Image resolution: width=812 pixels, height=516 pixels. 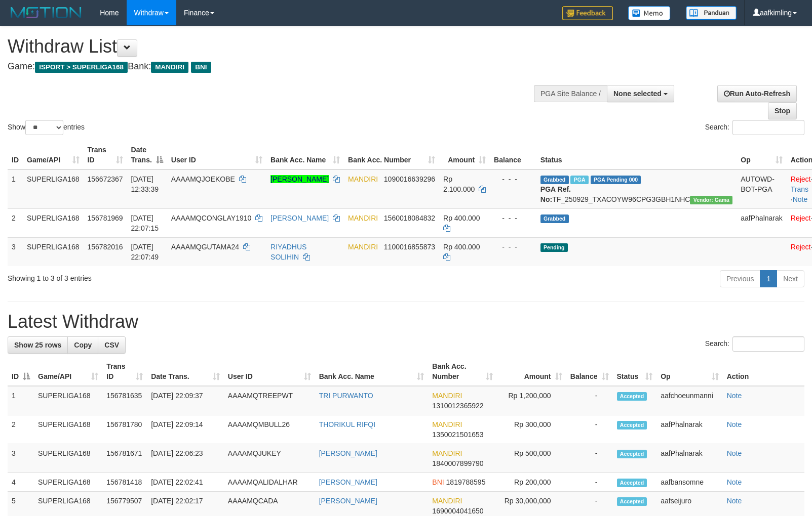 What do you see at coordinates (21, 430) in the screenshot?
I see `td: 2` at bounding box center [21, 430].